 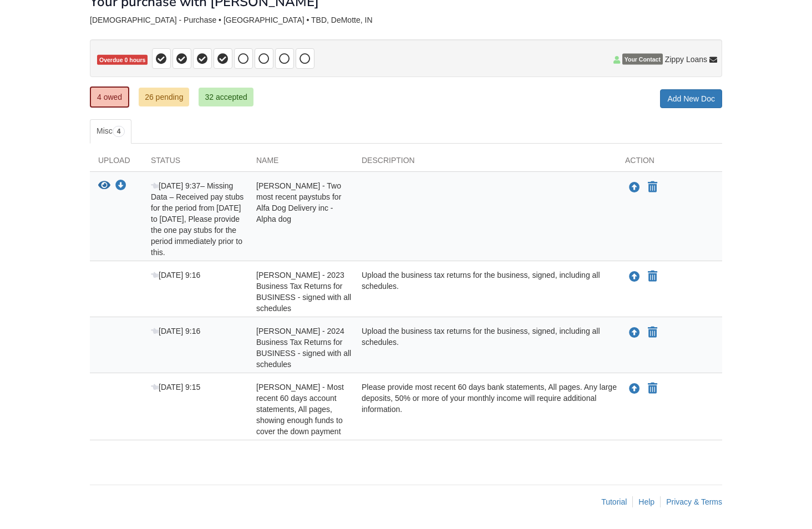 I want to click on a: Tutorial, so click(x=614, y=501).